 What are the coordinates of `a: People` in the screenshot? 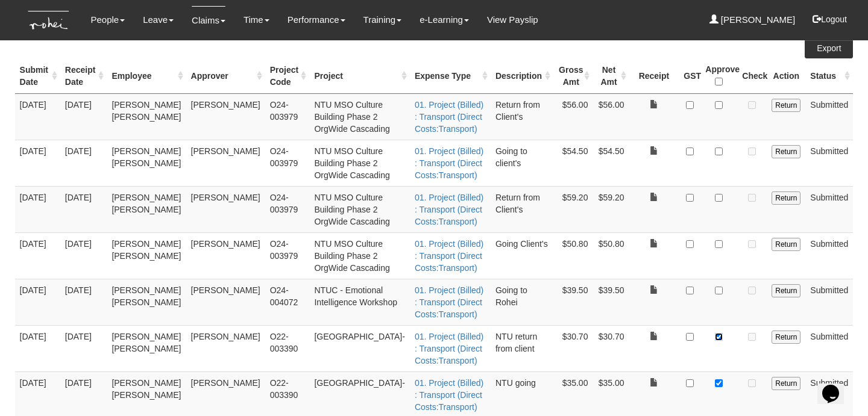 It's located at (107, 20).